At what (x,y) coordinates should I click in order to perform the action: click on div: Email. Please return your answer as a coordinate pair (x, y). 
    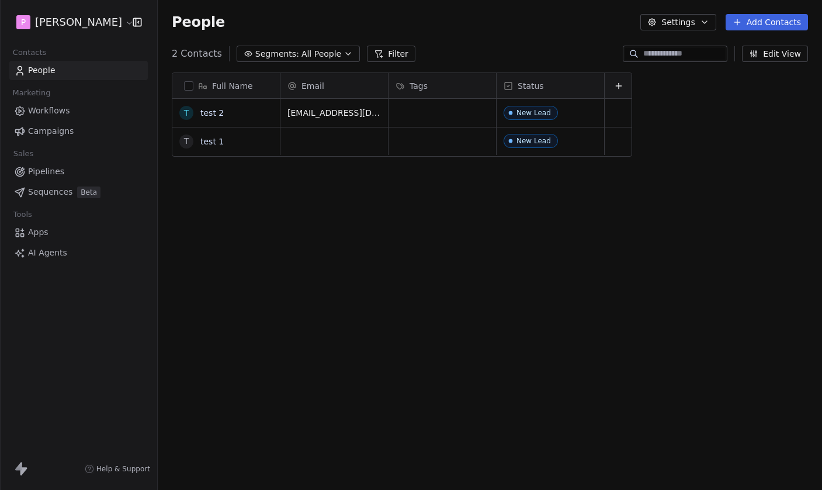
    Looking at the image, I should click on (334, 85).